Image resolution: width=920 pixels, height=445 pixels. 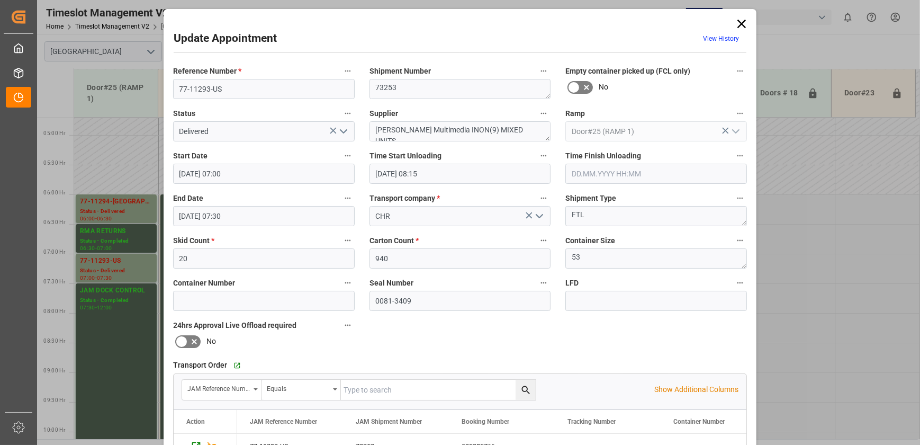 I want to click on span: Supplier, so click(x=384, y=113).